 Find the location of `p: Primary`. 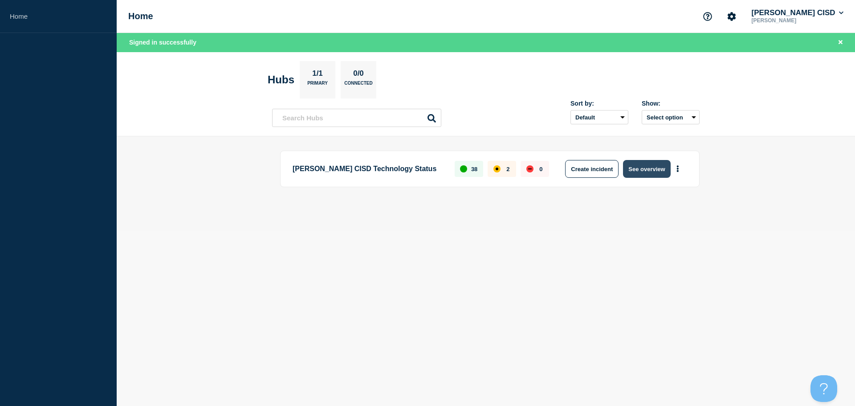

p: Primary is located at coordinates (317, 85).